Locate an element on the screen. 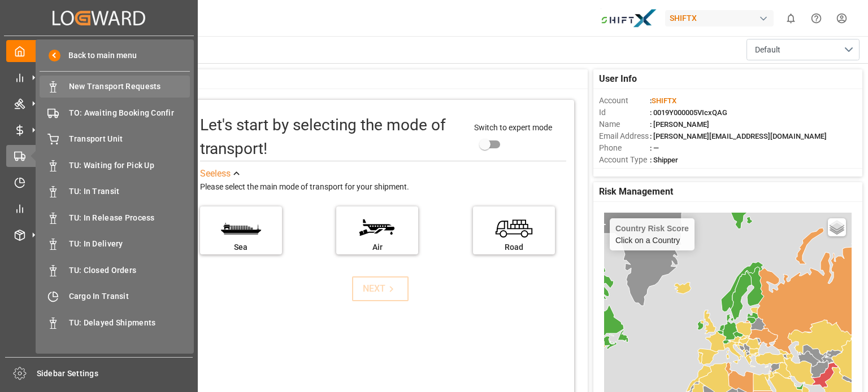 The height and width of the screenshot is (392, 868). div: Road is located at coordinates (513, 247).